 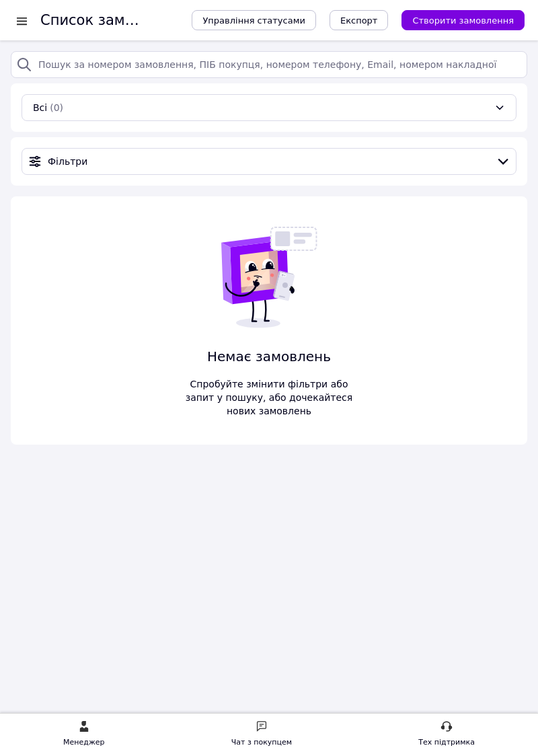 I want to click on span: Немає замовлень, so click(x=269, y=356).